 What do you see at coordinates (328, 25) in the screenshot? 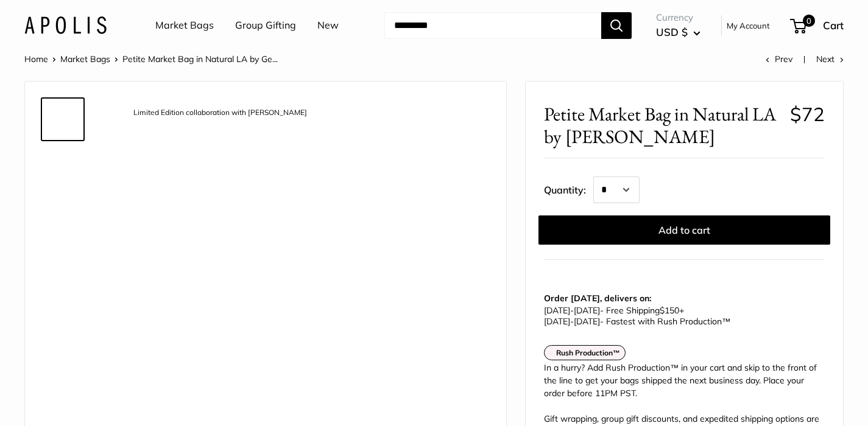
I see `a: New` at bounding box center [328, 25].